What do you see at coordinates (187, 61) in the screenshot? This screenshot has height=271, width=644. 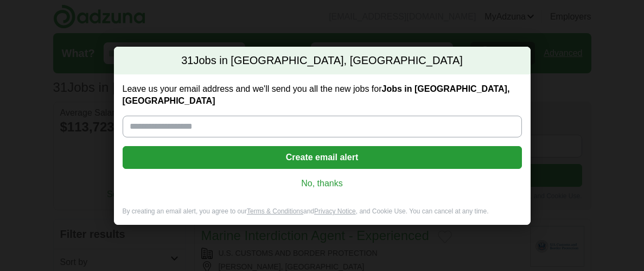 I see `span: 31` at bounding box center [187, 61].